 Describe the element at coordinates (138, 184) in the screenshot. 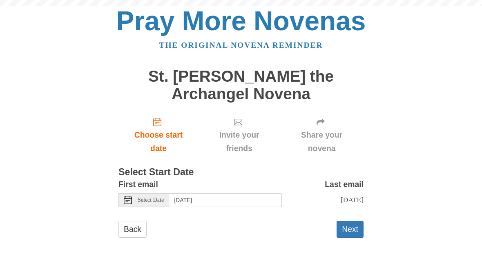

I see `label: First email` at that location.